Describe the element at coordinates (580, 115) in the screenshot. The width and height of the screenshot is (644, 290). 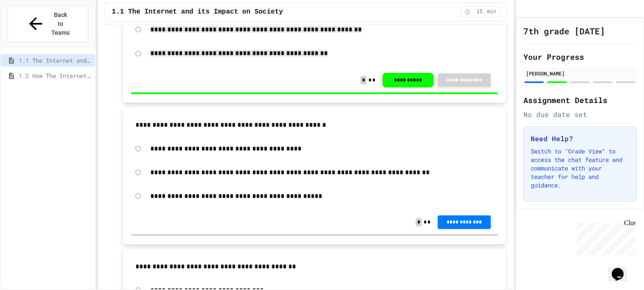
I see `div: No due date set` at that location.